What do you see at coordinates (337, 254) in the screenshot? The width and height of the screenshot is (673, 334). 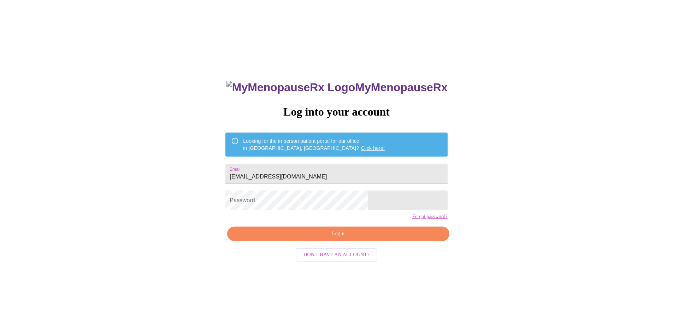 I see `a: Don't have an account?` at bounding box center [337, 254].